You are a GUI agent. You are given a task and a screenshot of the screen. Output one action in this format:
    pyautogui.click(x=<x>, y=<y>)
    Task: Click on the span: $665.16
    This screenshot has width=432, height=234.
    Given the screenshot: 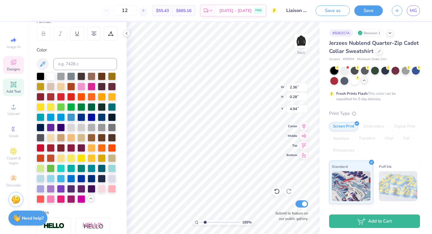 What is the action you would take?
    pyautogui.click(x=184, y=11)
    